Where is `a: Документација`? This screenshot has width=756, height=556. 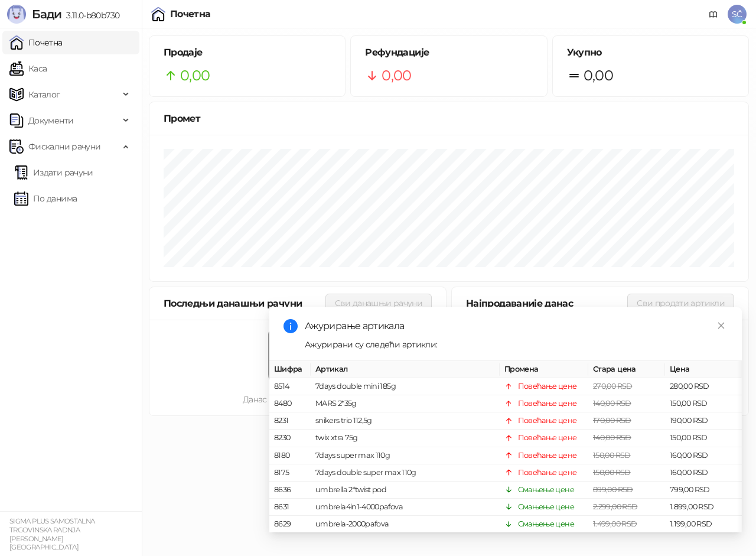 a: Документација is located at coordinates (713, 14).